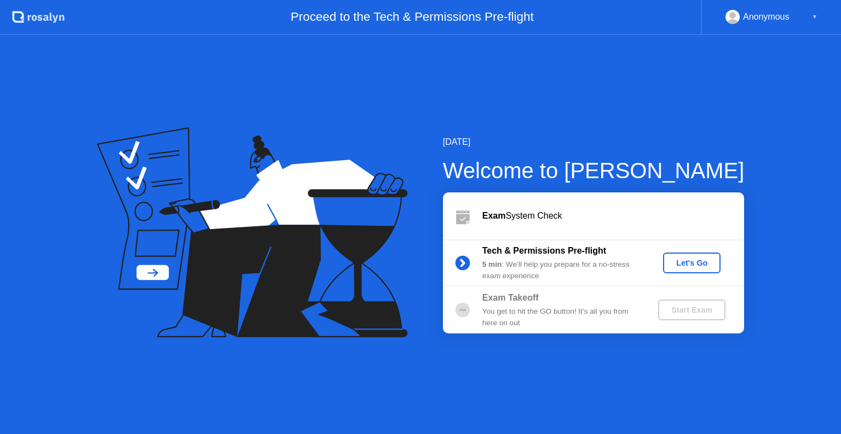  Describe the element at coordinates (544, 251) in the screenshot. I see `b: Tech & Permissions Pre-flight` at that location.